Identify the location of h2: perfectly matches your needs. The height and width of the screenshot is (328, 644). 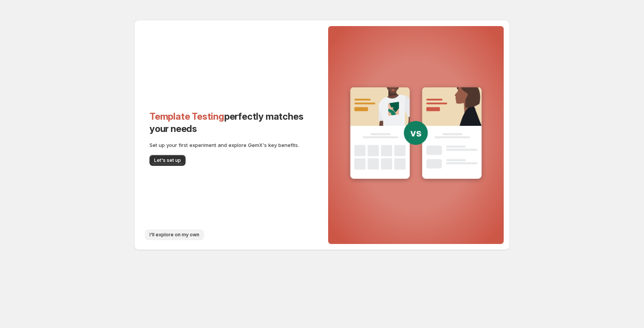
(228, 123).